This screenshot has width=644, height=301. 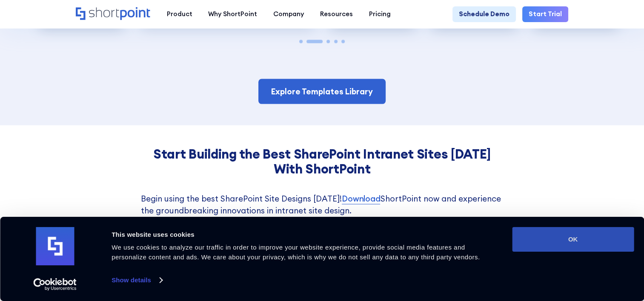 I want to click on a: Home, so click(x=113, y=14).